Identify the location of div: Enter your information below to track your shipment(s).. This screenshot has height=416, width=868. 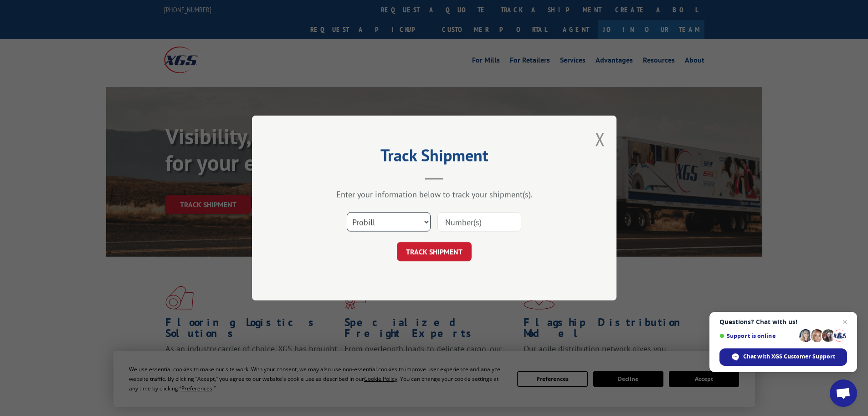
(434, 194).